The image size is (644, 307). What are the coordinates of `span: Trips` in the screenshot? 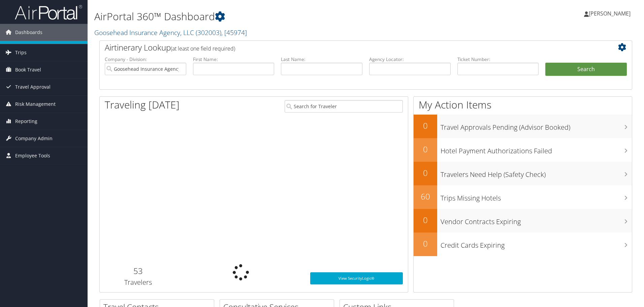 It's located at (21, 52).